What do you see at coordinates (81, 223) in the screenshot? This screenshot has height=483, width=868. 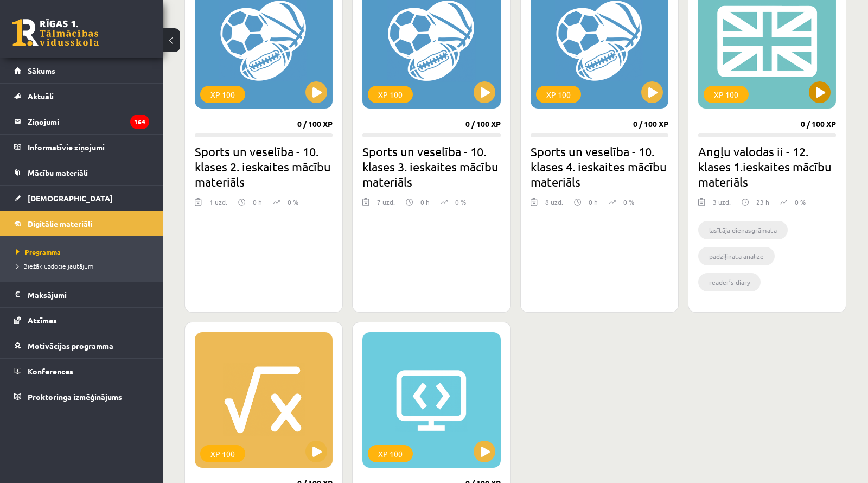 I see `a: Digitālie materiāli` at bounding box center [81, 223].